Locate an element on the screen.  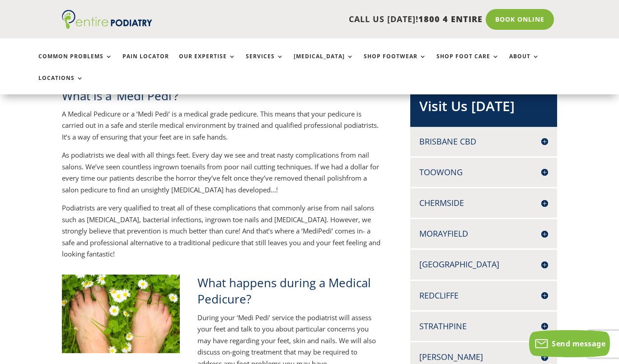
h4: Morayfield is located at coordinates (483, 234).